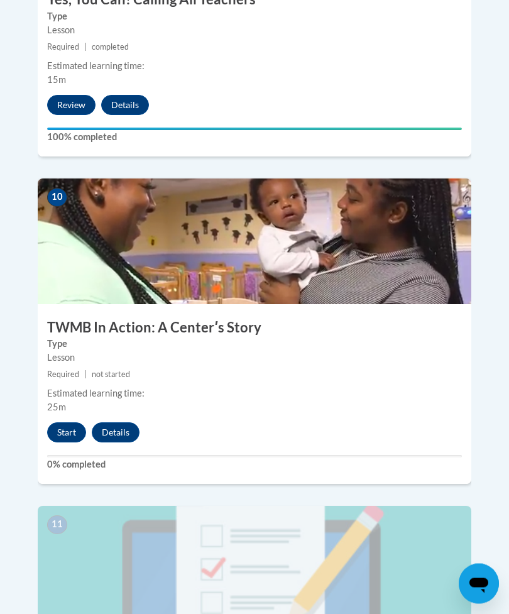 The image size is (509, 614). I want to click on img: Course Image, so click(255, 242).